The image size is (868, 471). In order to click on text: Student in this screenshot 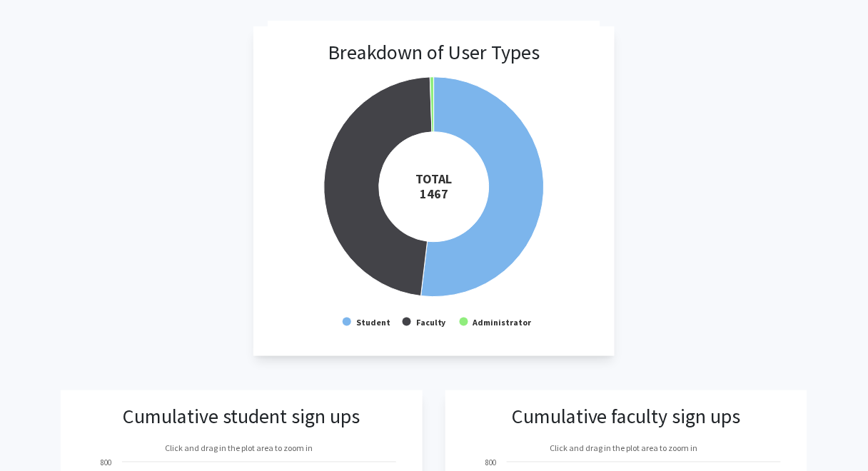, I will do `click(374, 322)`.